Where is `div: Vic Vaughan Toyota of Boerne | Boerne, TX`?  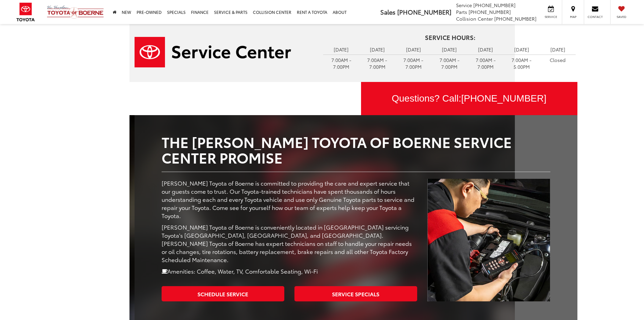 div: Vic Vaughan Toyota of Boerne | Boerne, TX is located at coordinates (322, 217).